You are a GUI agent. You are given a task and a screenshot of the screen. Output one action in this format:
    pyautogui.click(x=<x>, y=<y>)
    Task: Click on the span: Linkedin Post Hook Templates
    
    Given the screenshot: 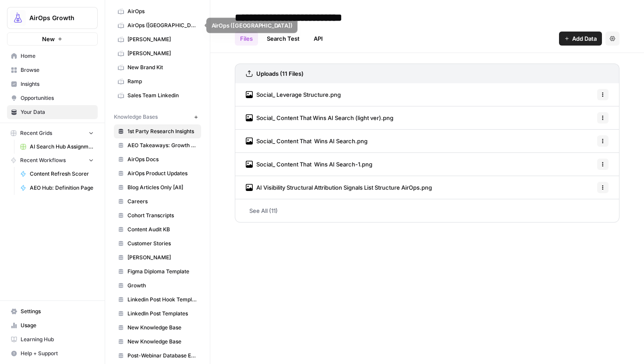 What is the action you would take?
    pyautogui.click(x=162, y=299)
    